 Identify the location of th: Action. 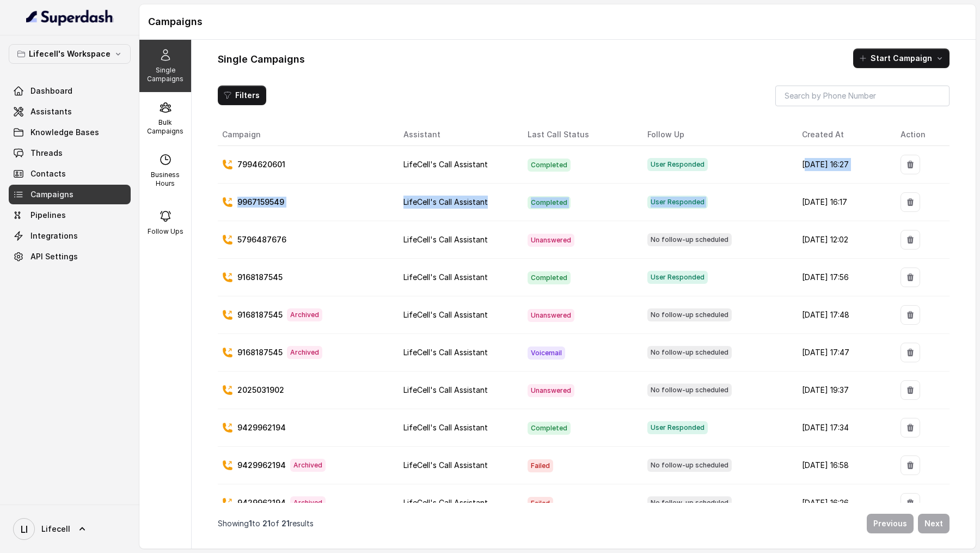
(920, 134).